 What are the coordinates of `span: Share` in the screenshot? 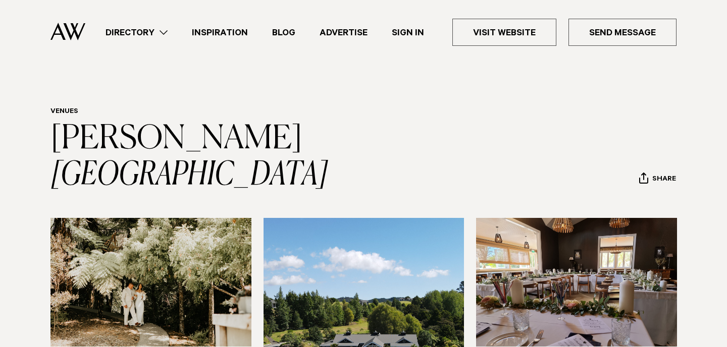 It's located at (664, 180).